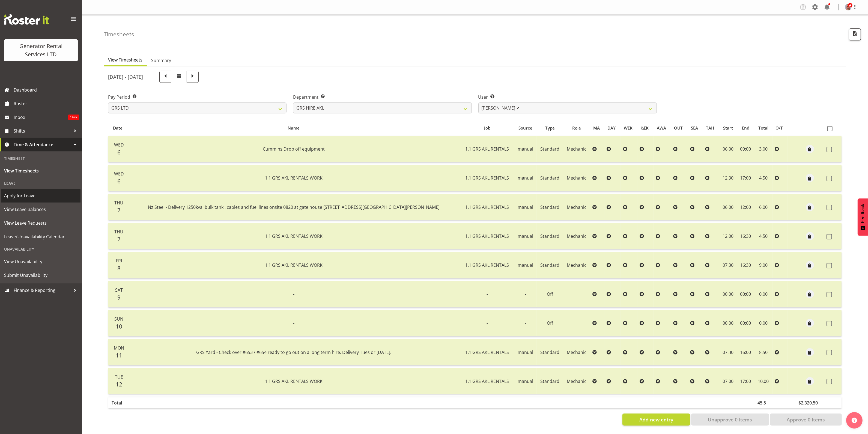 This screenshot has height=434, width=868. Describe the element at coordinates (710, 128) in the screenshot. I see `span: TAH` at that location.